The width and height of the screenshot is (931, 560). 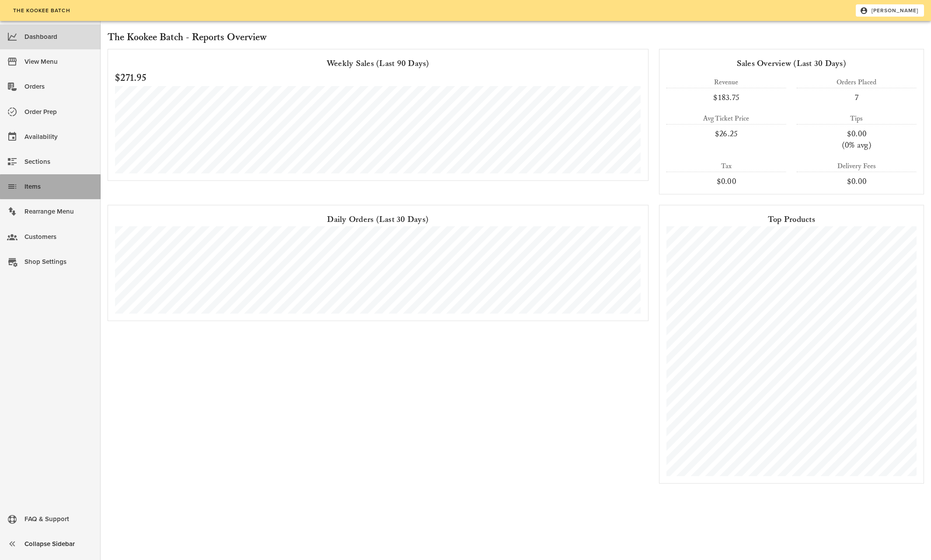 I want to click on div: Tax, so click(x=726, y=167).